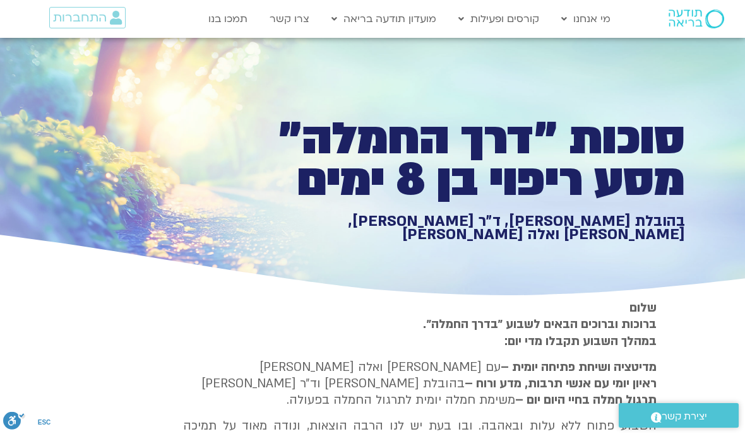  I want to click on h1: סוכות ״דרך החמלה״ מסע ריפוי בן 8 ימים, so click(466, 160).